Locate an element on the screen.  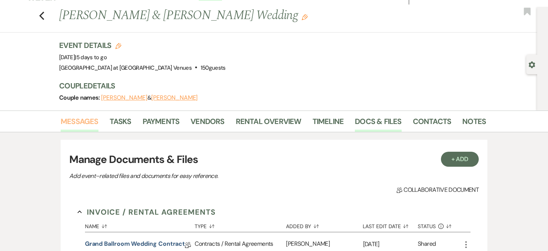
a: Docs & Files is located at coordinates (378, 123).